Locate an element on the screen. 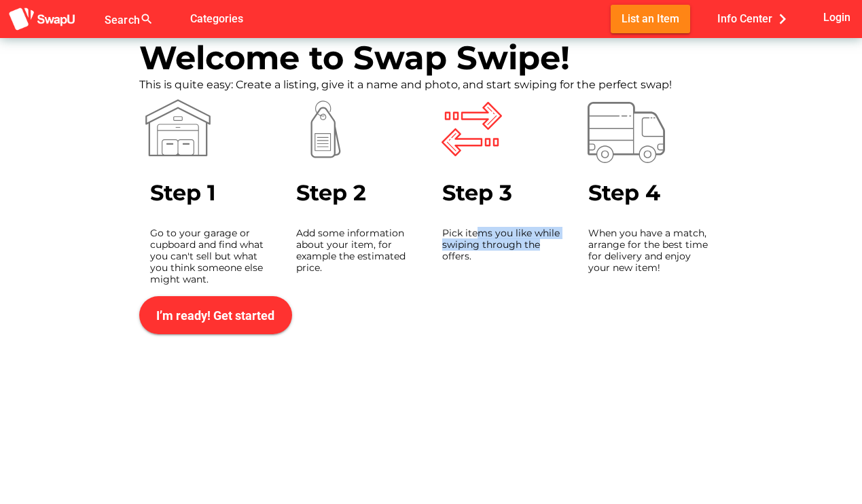 The width and height of the screenshot is (862, 504). img: Vector%20(1).svg is located at coordinates (626, 133).